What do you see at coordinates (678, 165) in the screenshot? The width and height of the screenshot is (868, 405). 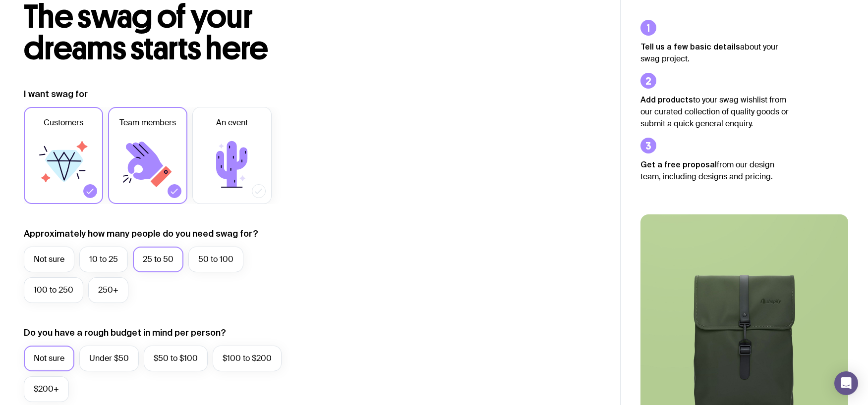 I see `strong: Get a free proposal` at bounding box center [678, 165].